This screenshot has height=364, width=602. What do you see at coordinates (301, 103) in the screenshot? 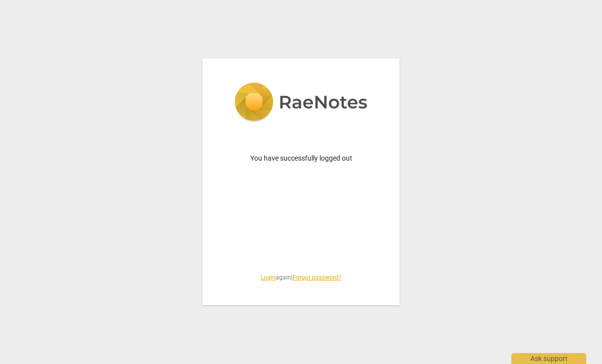
I see `img: 5ac2273c67554f335776073100b6d88f.svg` at bounding box center [301, 103].